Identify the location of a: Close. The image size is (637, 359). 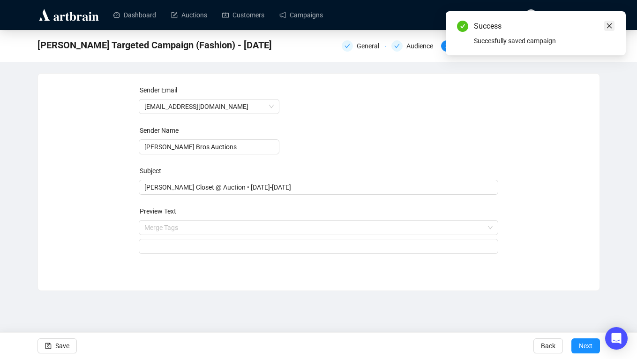
(610, 26).